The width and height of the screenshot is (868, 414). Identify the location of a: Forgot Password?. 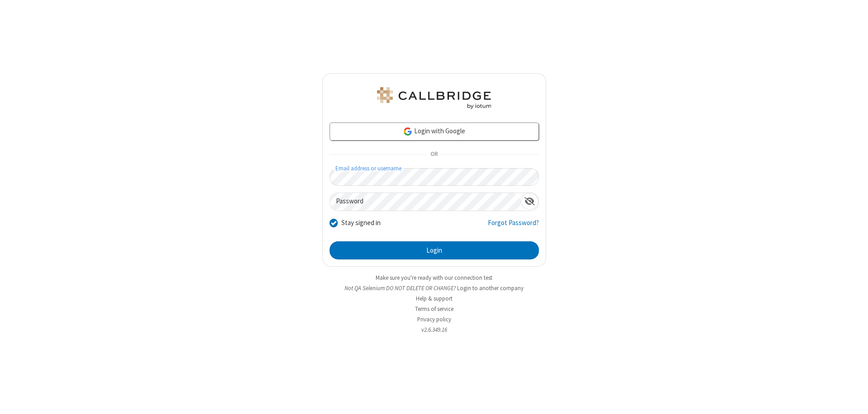
(513, 226).